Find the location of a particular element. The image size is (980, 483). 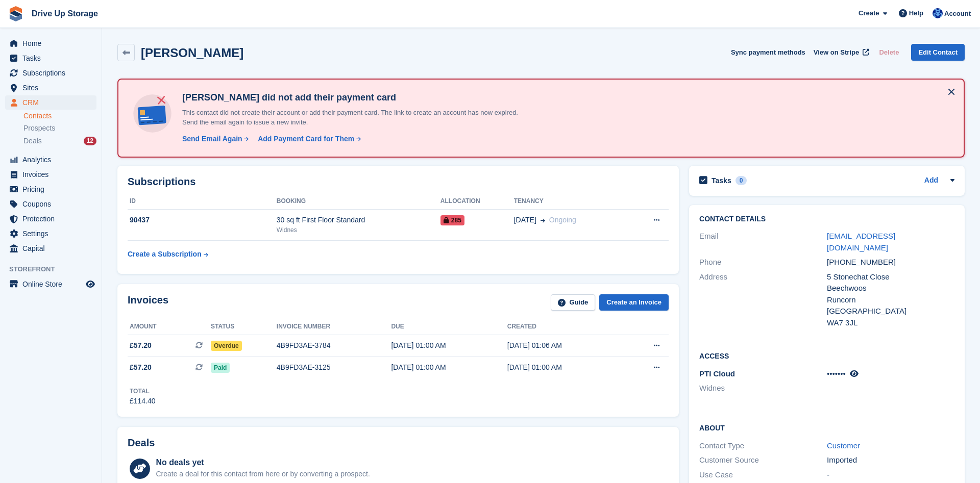

span: Pricing is located at coordinates (53, 189).